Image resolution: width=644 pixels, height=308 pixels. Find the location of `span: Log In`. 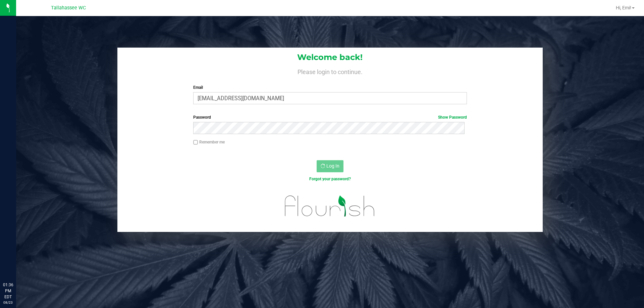

span: Log In is located at coordinates (333, 166).